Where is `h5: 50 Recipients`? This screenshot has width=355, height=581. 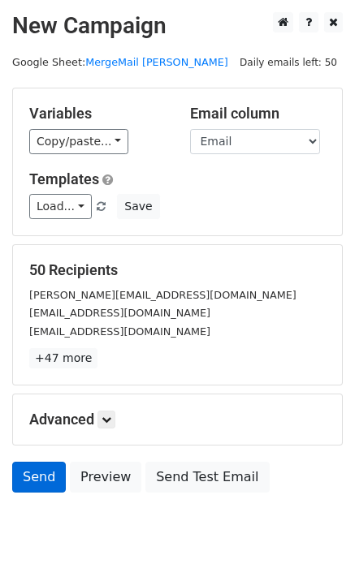 h5: 50 Recipients is located at coordinates (177, 270).